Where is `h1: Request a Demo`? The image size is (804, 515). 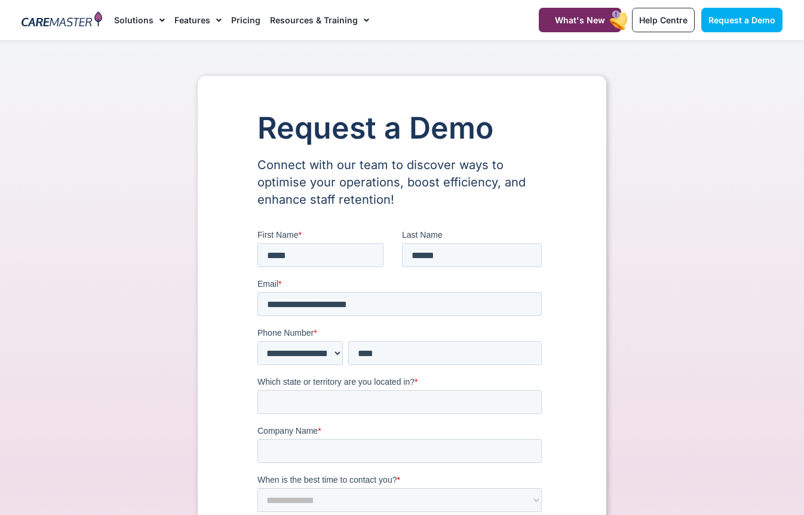
h1: Request a Demo is located at coordinates (402, 128).